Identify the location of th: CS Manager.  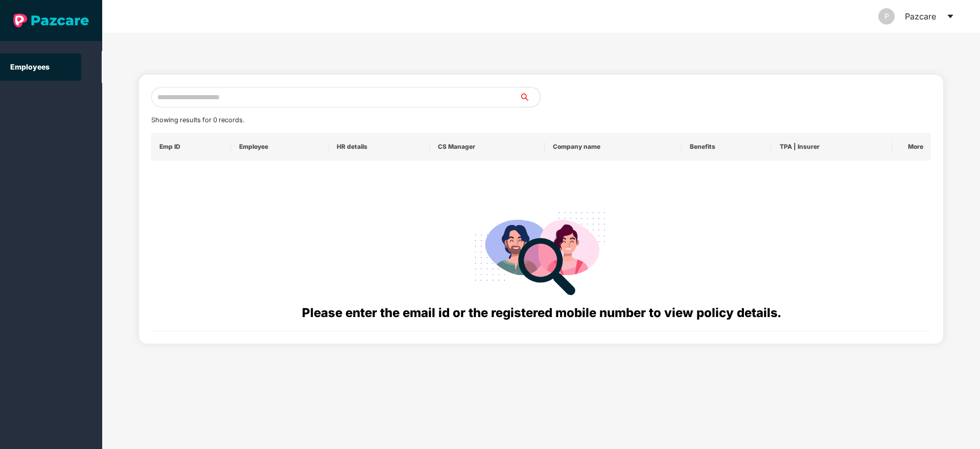
(487, 147).